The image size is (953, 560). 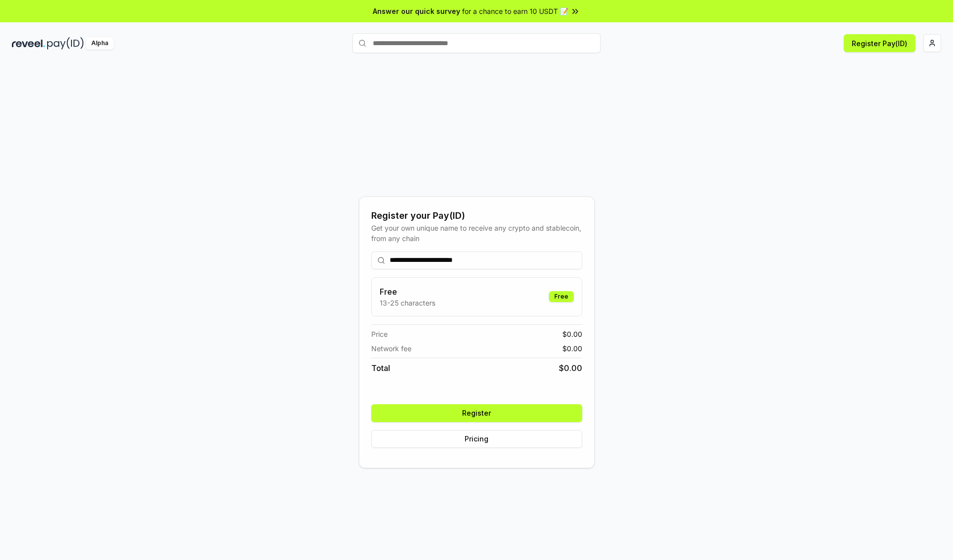 What do you see at coordinates (381, 368) in the screenshot?
I see `span: Total` at bounding box center [381, 368].